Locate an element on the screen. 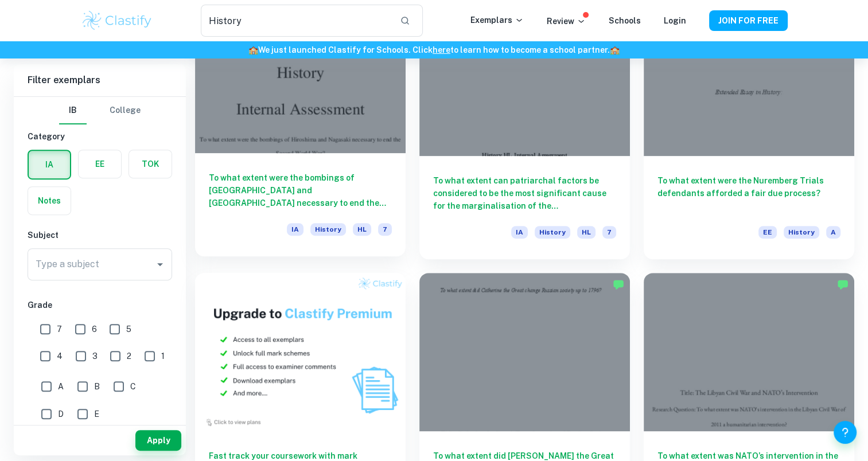 Image resolution: width=868 pixels, height=461 pixels. button: College is located at coordinates (125, 111).